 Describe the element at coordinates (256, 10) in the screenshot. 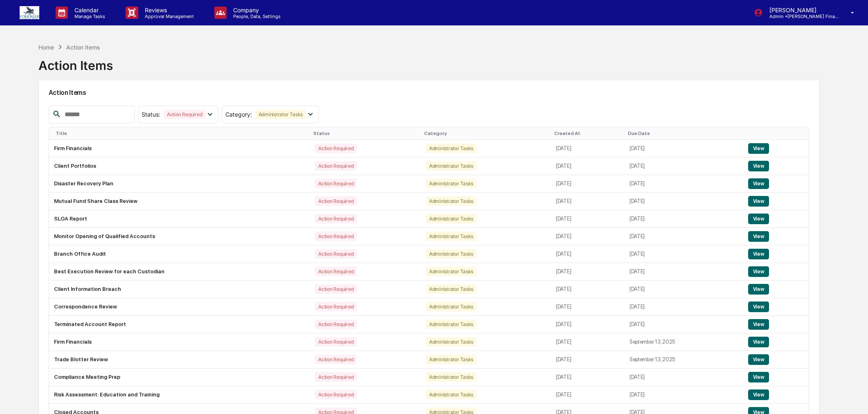

I see `p: Company` at that location.